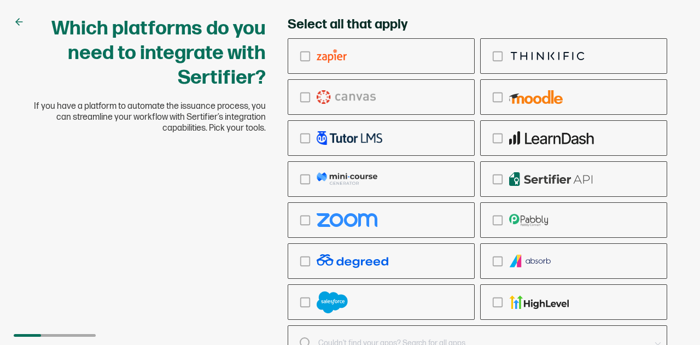 The height and width of the screenshot is (345, 700). Describe the element at coordinates (530, 261) in the screenshot. I see `img: absorb` at that location.